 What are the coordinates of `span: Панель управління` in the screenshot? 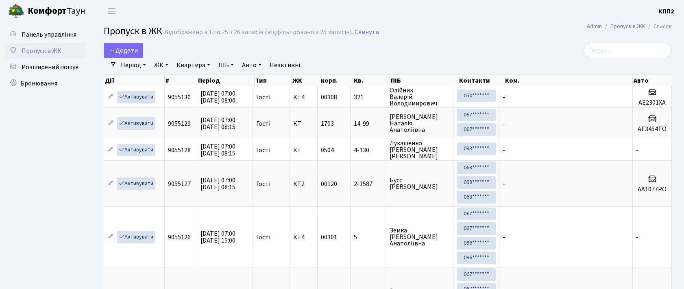 It's located at (49, 35).